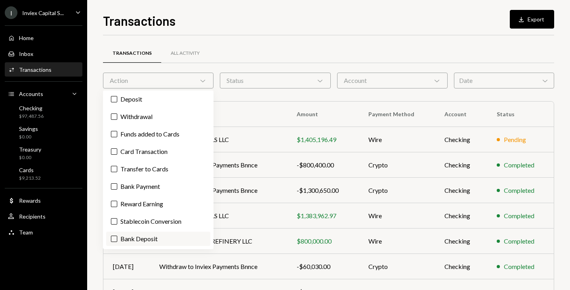  I want to click on div: Savings, so click(29, 128).